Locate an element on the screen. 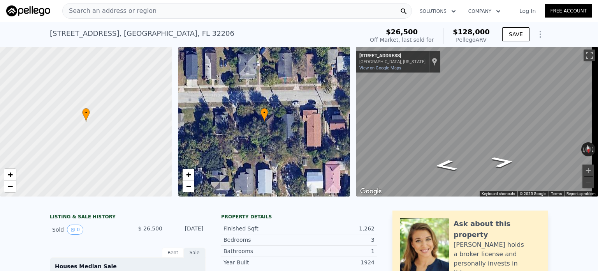  span: $26,500 is located at coordinates (402, 32).